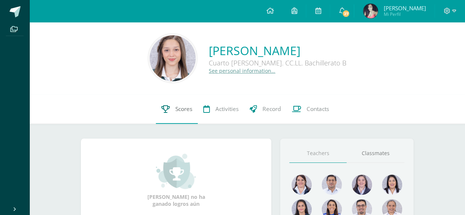  Describe the element at coordinates (371, 11) in the screenshot. I see `img: d686daa607961b8b187ff7fdc61e0d8f.png` at that location.